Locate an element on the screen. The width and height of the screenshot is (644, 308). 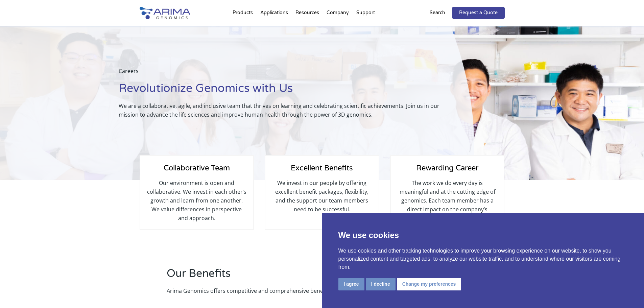
img: Arima-Genomics-logo is located at coordinates (165, 13).